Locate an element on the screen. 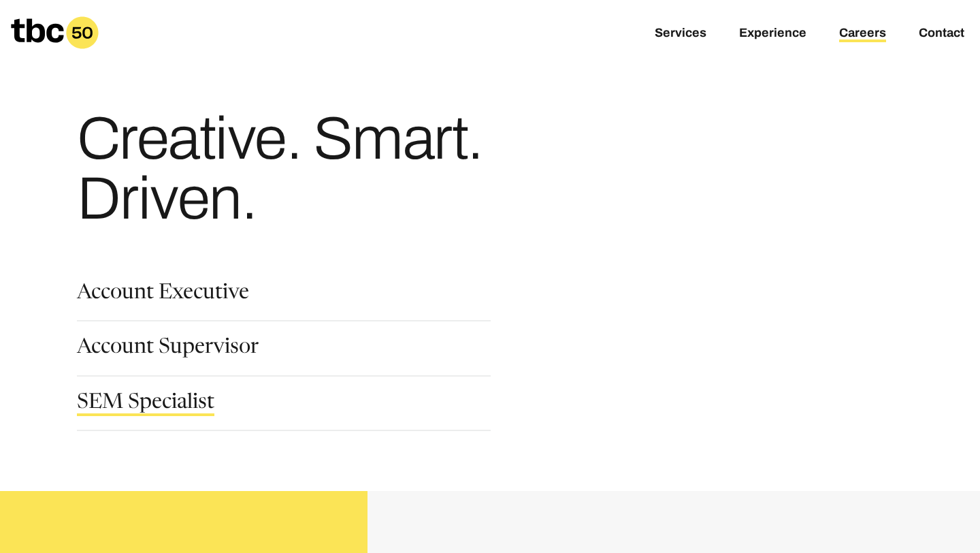 The height and width of the screenshot is (553, 980). a: Careers is located at coordinates (862, 34).